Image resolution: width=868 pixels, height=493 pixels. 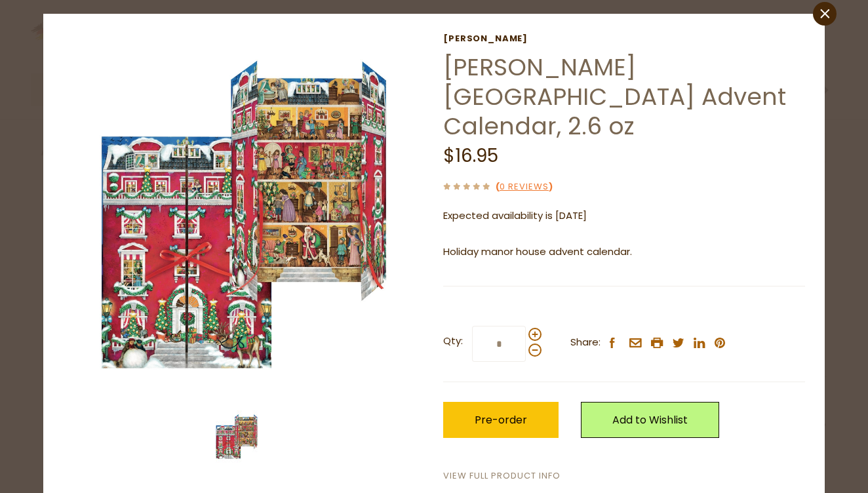 What do you see at coordinates (471, 155) in the screenshot?
I see `span: $16.95` at bounding box center [471, 155].